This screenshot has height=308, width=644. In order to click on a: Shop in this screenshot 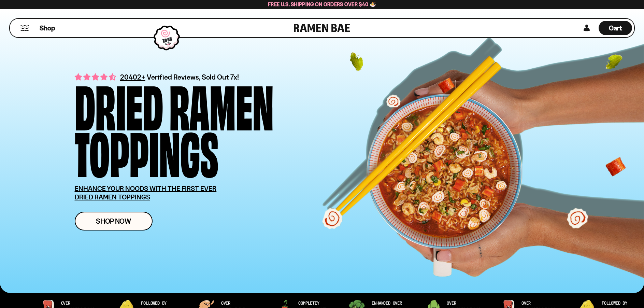, I will do `click(47, 28)`.